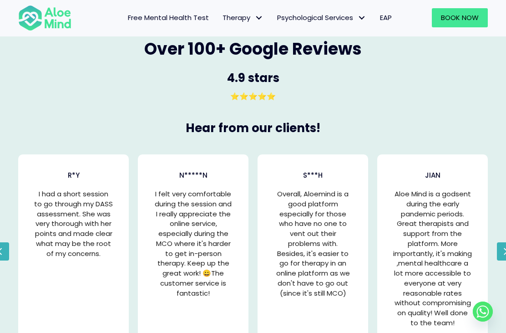 The image size is (506, 333). I want to click on h3: Jian, so click(433, 175).